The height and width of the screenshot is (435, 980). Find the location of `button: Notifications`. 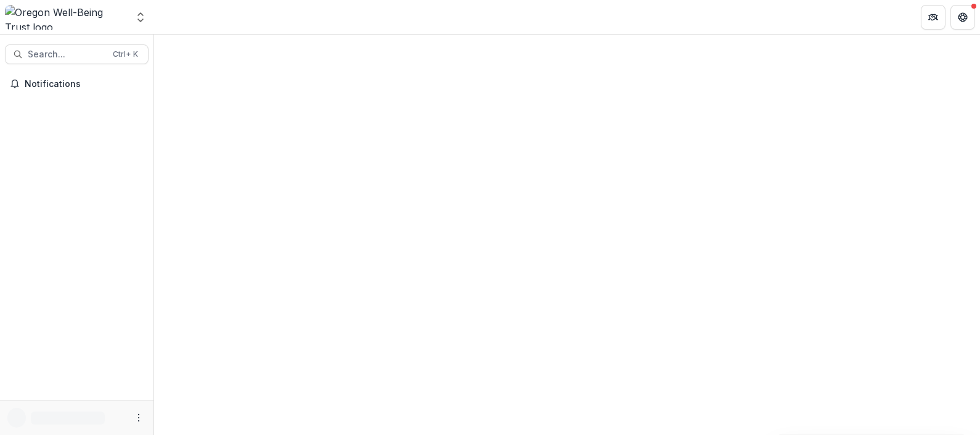

button: Notifications is located at coordinates (76, 84).